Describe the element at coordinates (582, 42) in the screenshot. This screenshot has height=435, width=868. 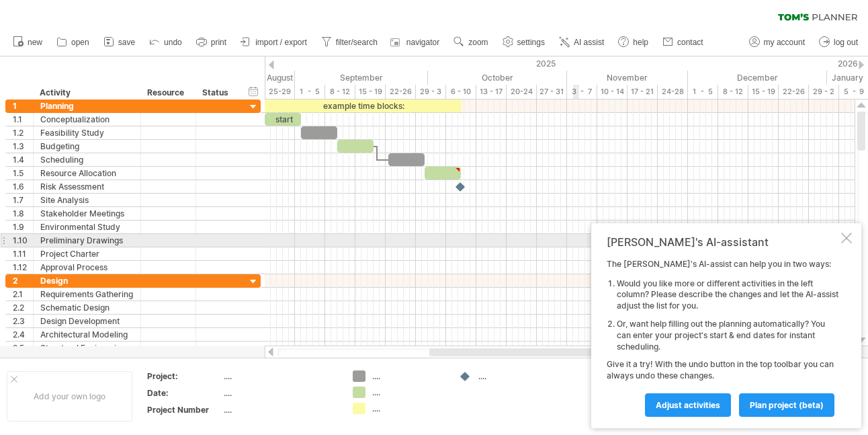
I see `a: AI assist` at that location.